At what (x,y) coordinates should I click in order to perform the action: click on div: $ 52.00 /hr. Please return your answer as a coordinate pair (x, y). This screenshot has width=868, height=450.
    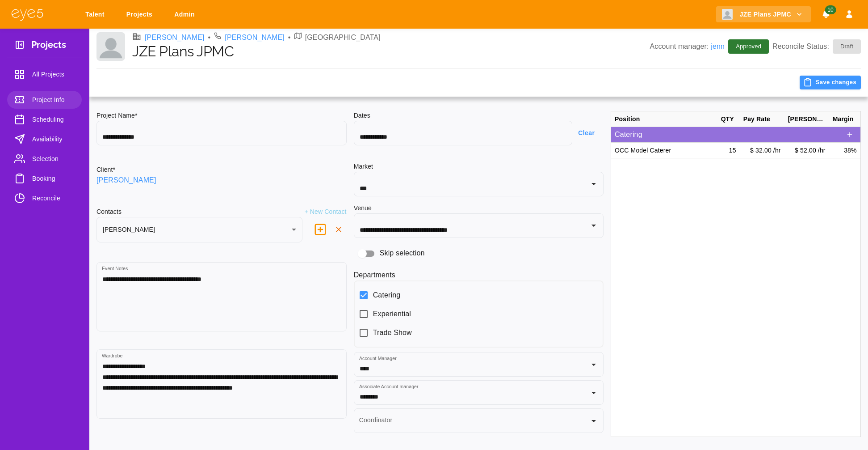
    Looking at the image, I should click on (807, 150).